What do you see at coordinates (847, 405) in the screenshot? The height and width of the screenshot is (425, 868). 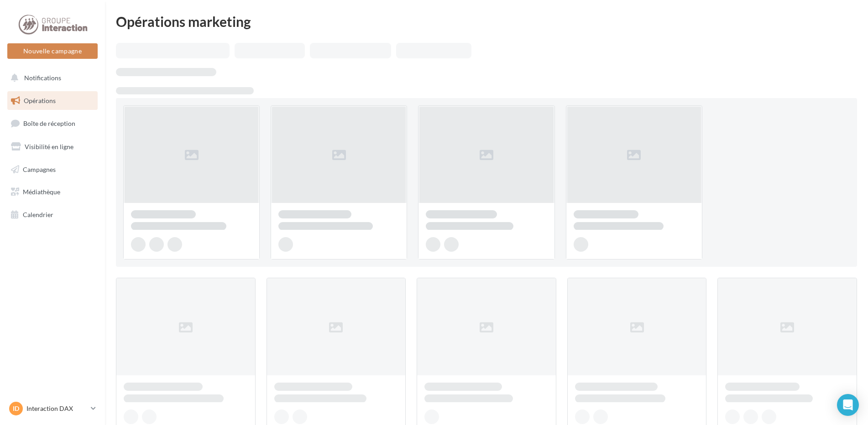 I see `div: Open Intercom Messenger` at bounding box center [847, 405].